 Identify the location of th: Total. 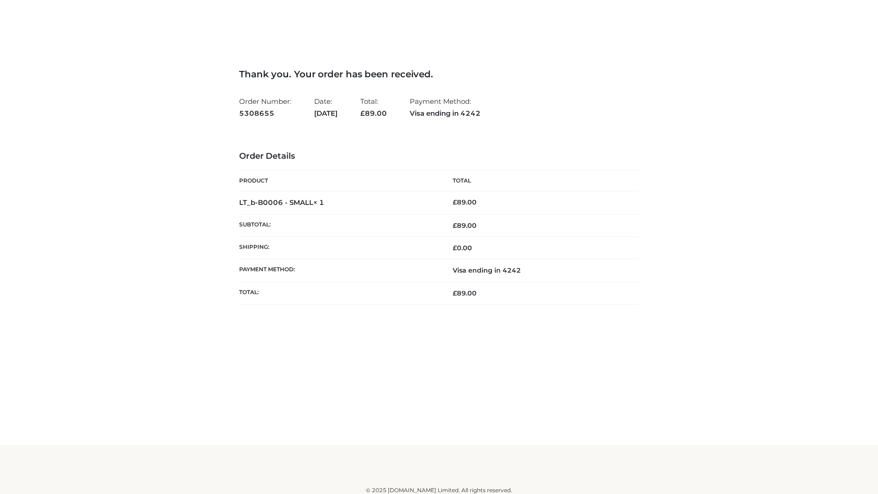
(539, 181).